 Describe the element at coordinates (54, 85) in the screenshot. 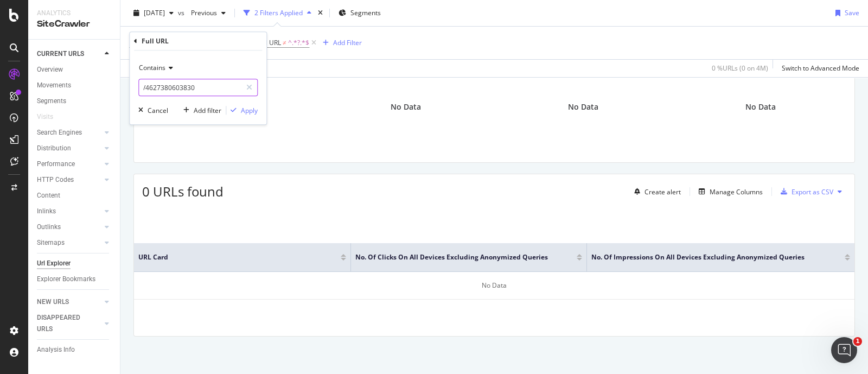

I see `div: Movements` at that location.